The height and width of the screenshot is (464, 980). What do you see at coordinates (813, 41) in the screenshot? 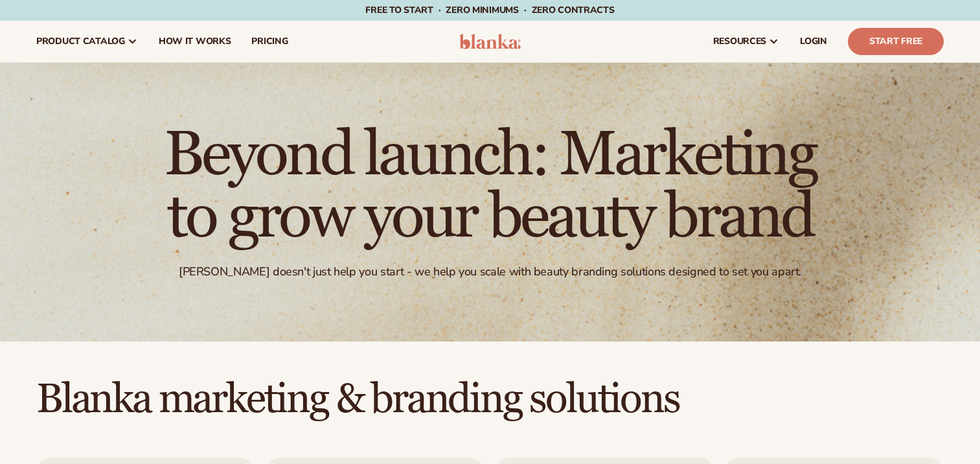
I see `a: LOGIN` at bounding box center [813, 41].